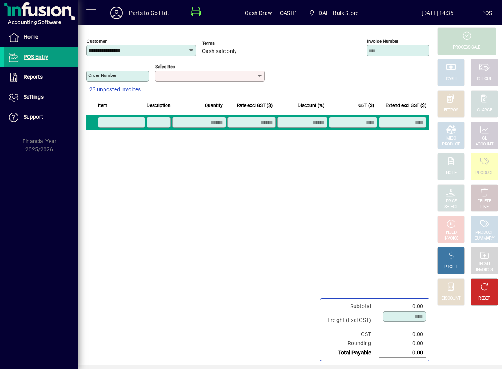  What do you see at coordinates (485, 79) in the screenshot?
I see `div: CHEQUE` at bounding box center [485, 79].